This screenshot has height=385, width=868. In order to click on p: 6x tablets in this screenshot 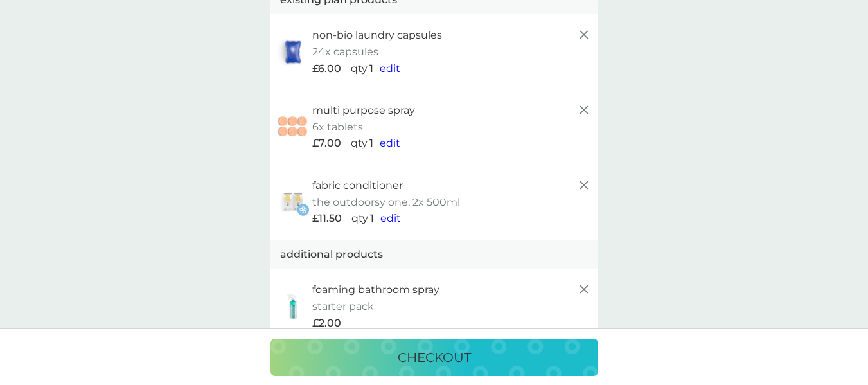, I will do `click(338, 127)`.